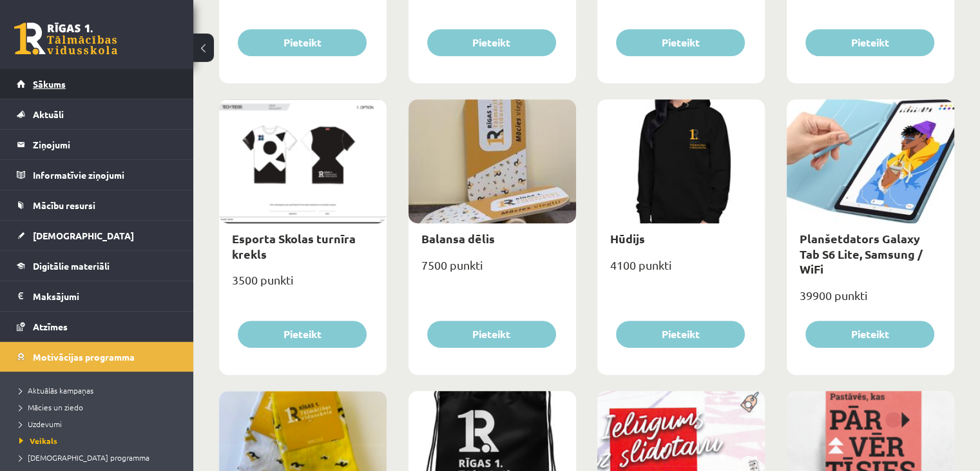 The height and width of the screenshot is (471, 980). What do you see at coordinates (84, 356) in the screenshot?
I see `span: Motivācijas programma` at bounding box center [84, 356].